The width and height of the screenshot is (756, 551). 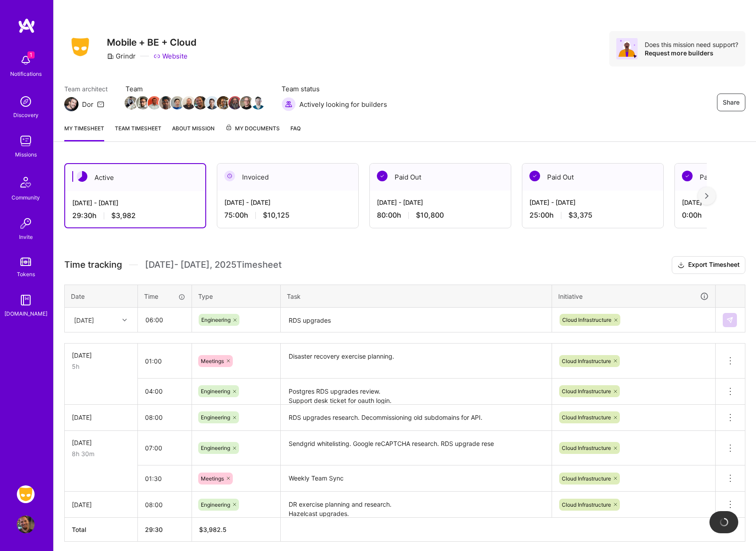 What do you see at coordinates (343, 104) in the screenshot?
I see `span: Actively looking for builders` at bounding box center [343, 104].